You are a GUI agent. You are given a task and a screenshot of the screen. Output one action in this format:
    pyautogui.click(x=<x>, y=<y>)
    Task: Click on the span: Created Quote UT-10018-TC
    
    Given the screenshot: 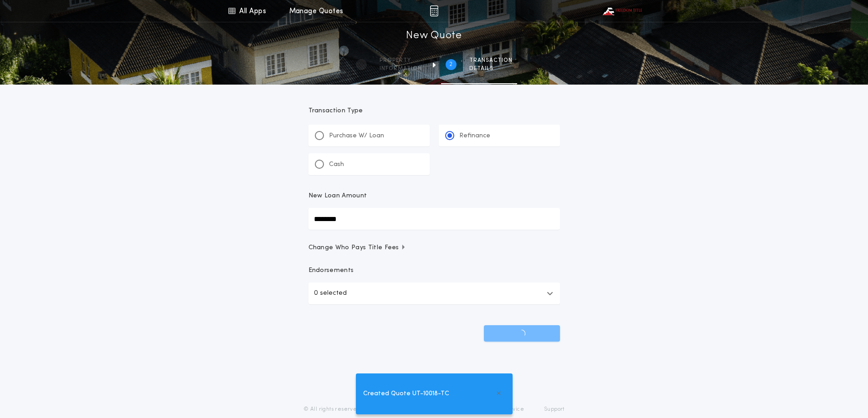 What is the action you would take?
    pyautogui.click(x=406, y=394)
    